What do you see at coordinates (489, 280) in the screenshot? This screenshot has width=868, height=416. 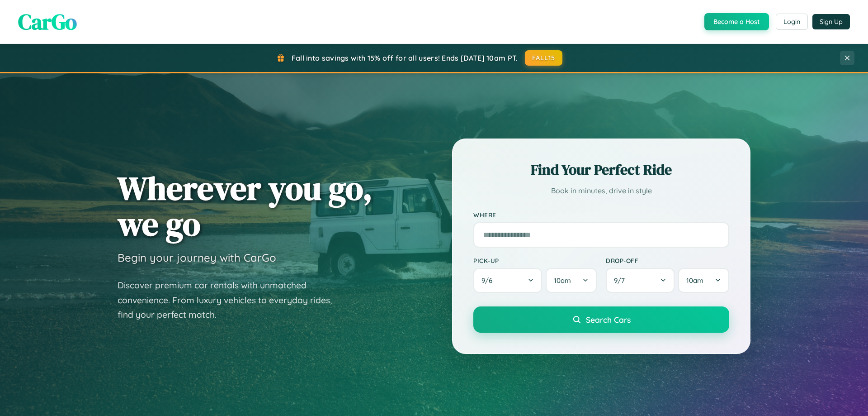 I see `span: 9 / 6` at bounding box center [489, 280].